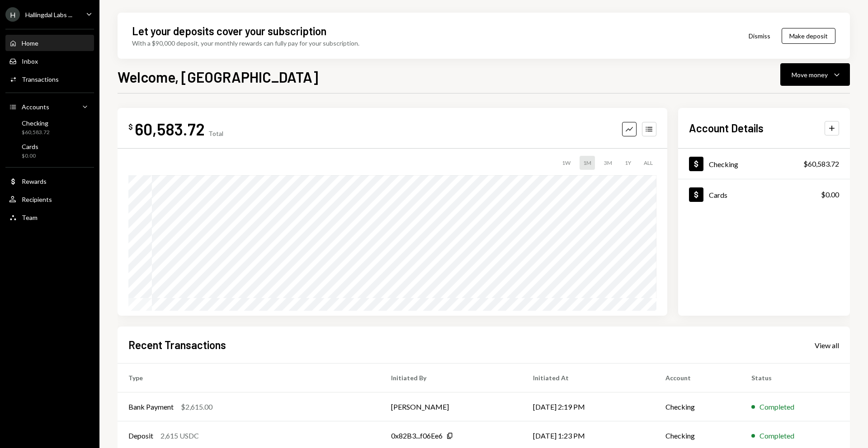  What do you see at coordinates (588, 378) in the screenshot?
I see `th: Initiated At` at bounding box center [588, 378].